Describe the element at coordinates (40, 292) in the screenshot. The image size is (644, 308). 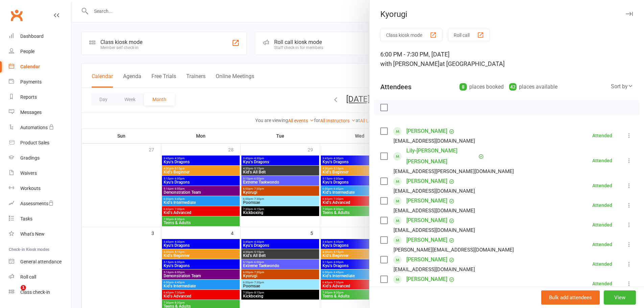
I see `a: Class kiosk mode` at that location.